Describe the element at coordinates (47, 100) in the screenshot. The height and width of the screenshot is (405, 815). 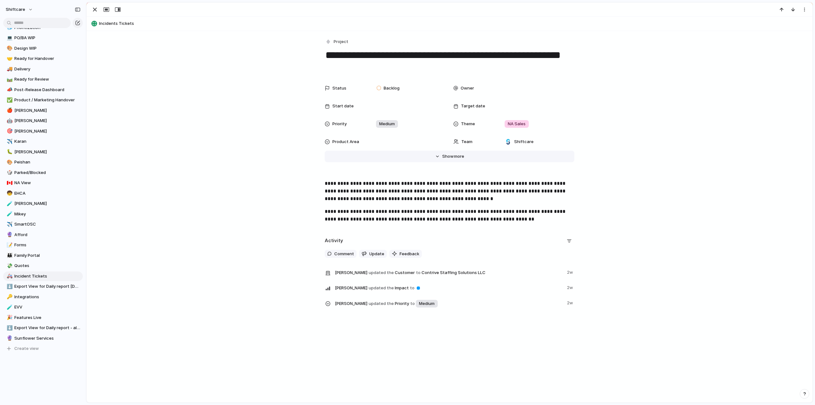
I see `span: Product / Marketing Handover` at that location.